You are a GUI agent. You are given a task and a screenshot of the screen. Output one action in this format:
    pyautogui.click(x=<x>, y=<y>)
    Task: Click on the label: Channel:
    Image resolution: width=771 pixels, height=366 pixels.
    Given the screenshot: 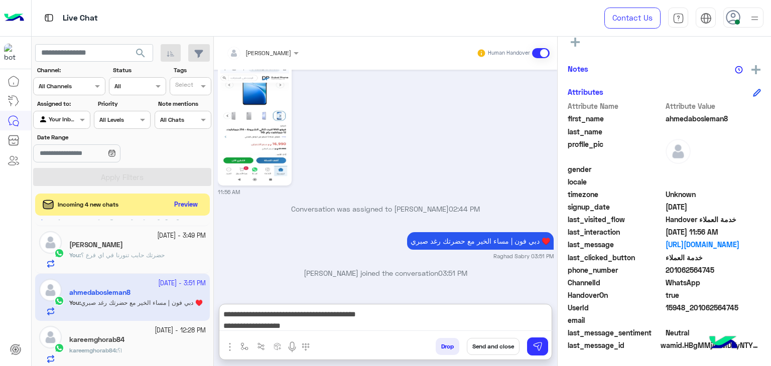 What is the action you would take?
    pyautogui.click(x=71, y=70)
    